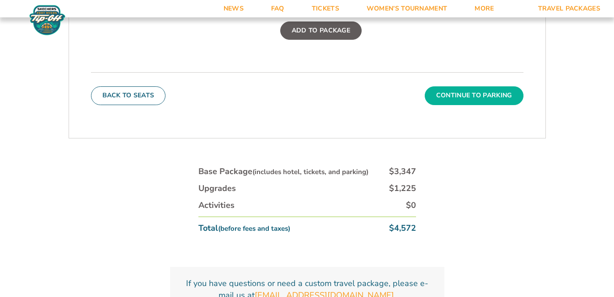  Describe the element at coordinates (244, 228) in the screenshot. I see `div: Total` at that location.